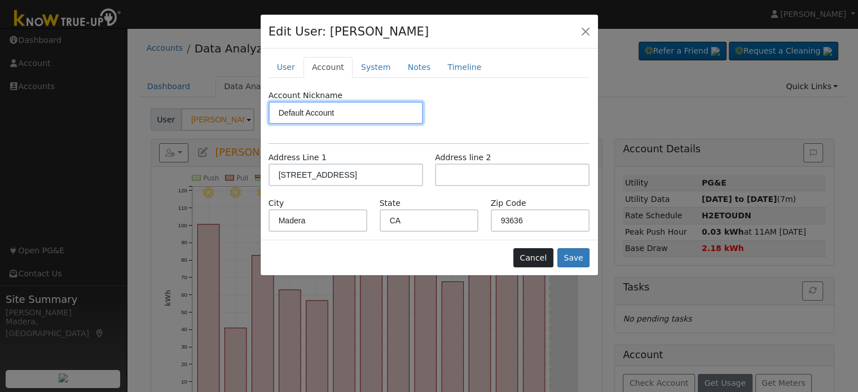  I want to click on button: Cancel, so click(533, 258).